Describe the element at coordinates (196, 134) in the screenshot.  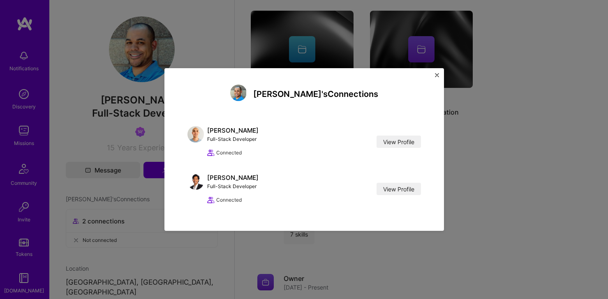
I see `img: Bill Tran` at that location.